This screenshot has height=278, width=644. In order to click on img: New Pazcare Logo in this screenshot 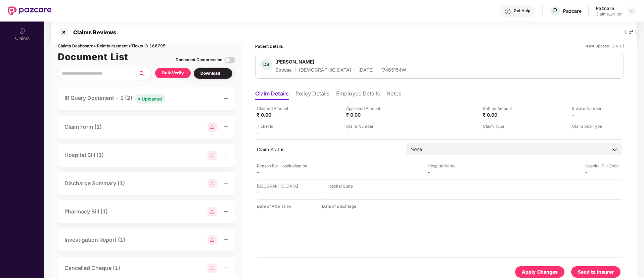, I will do `click(30, 11)`.